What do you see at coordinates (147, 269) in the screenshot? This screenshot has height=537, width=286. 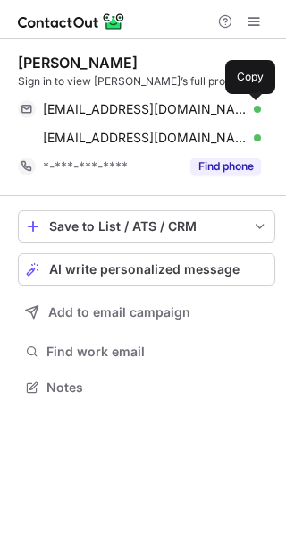 I see `button: AI write personalized message` at bounding box center [147, 269].